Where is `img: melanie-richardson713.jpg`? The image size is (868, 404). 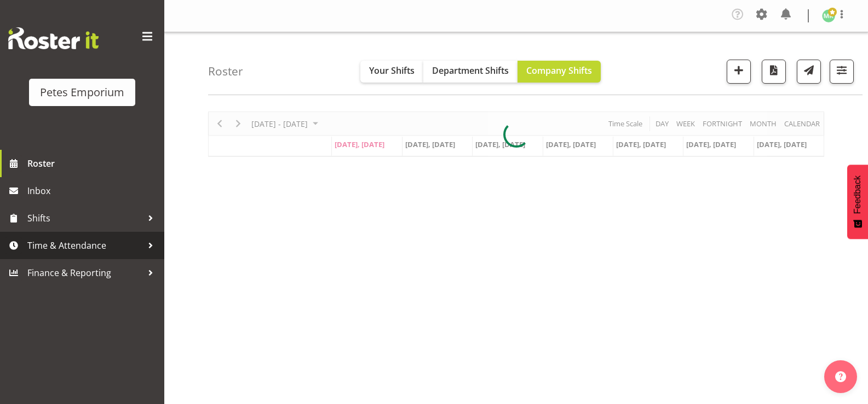
img: melanie-richardson713.jpg is located at coordinates (829, 16).